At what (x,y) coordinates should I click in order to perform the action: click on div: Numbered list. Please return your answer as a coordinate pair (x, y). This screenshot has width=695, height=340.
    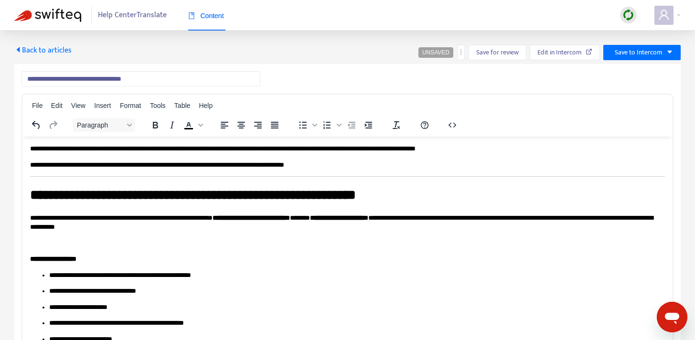
    Looking at the image, I should click on (331, 125).